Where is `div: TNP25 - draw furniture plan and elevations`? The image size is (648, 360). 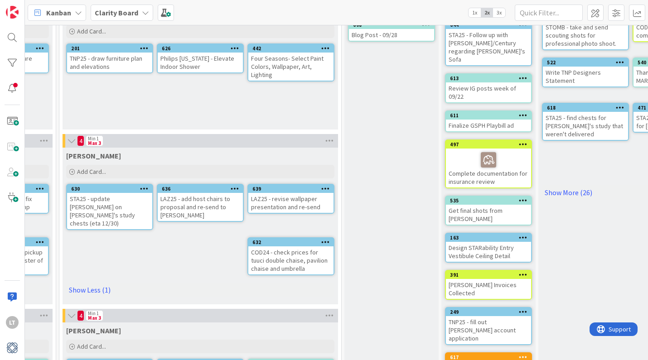
div: TNP25 - draw furniture plan and elevations is located at coordinates (110, 63).